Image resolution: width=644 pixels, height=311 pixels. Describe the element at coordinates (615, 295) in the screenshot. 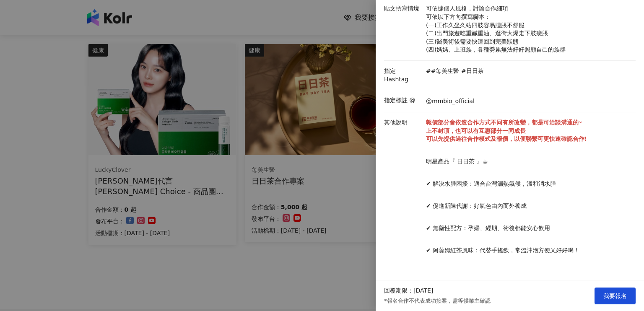

I see `button: 我要報名` at that location.